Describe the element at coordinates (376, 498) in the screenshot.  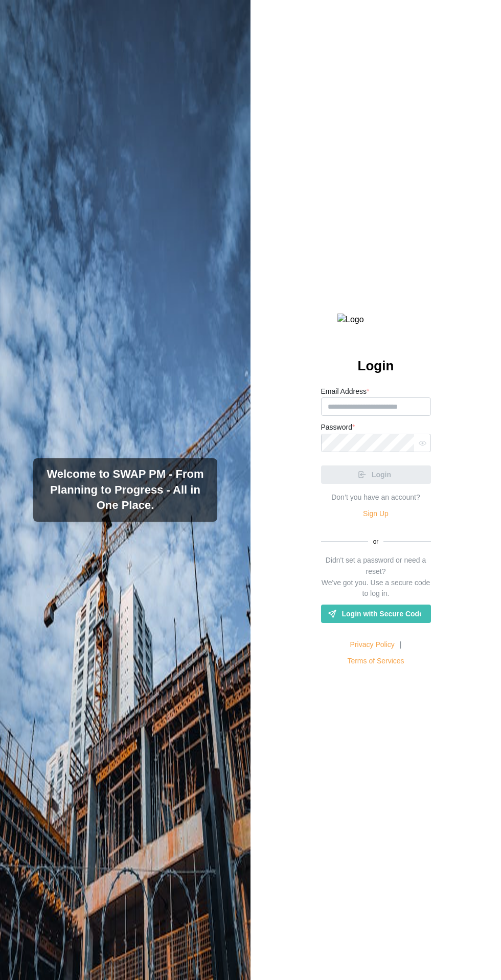
I see `div: Don’t you have an account?` at that location.